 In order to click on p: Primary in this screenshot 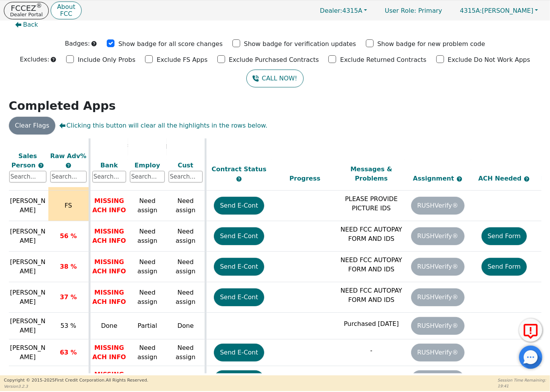, I will do `click(413, 11)`.